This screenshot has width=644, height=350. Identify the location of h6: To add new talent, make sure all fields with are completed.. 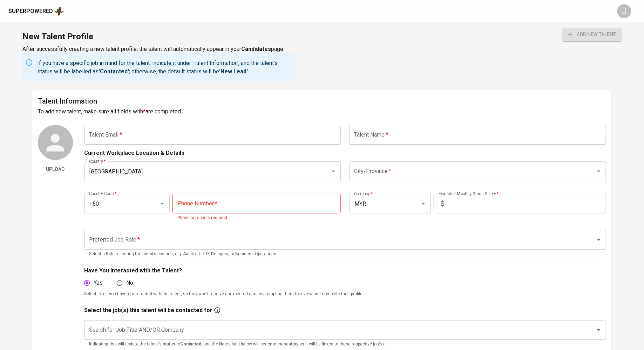
(322, 112).